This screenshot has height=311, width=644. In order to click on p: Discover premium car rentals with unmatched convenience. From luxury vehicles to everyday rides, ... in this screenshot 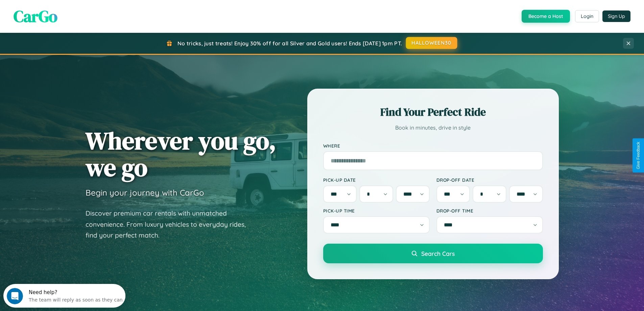, I will do `click(170, 224)`.